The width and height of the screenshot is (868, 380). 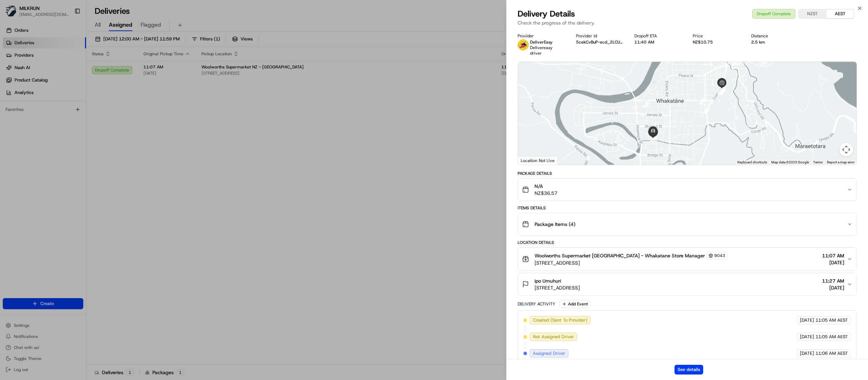 I want to click on div: 9, so click(x=653, y=139).